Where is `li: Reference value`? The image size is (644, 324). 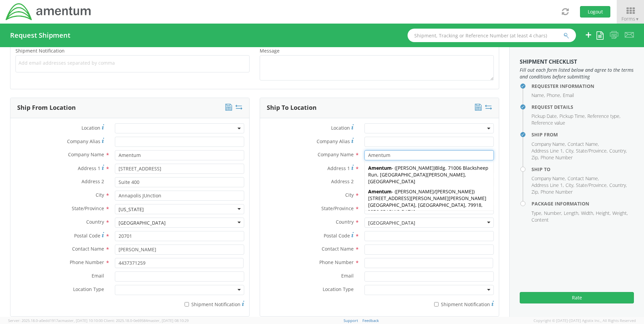
li: Reference value is located at coordinates (548, 123).